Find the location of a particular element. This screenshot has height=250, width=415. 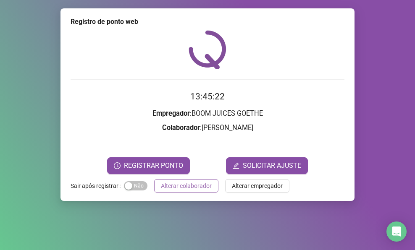

span: clock-circle is located at coordinates (117, 166).